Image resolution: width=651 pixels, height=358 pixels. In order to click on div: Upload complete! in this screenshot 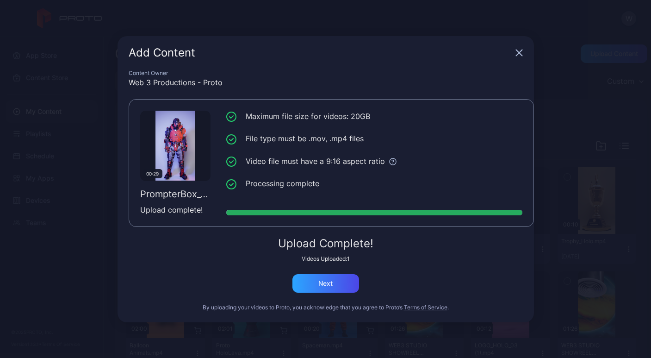, I will do `click(175, 210)`.